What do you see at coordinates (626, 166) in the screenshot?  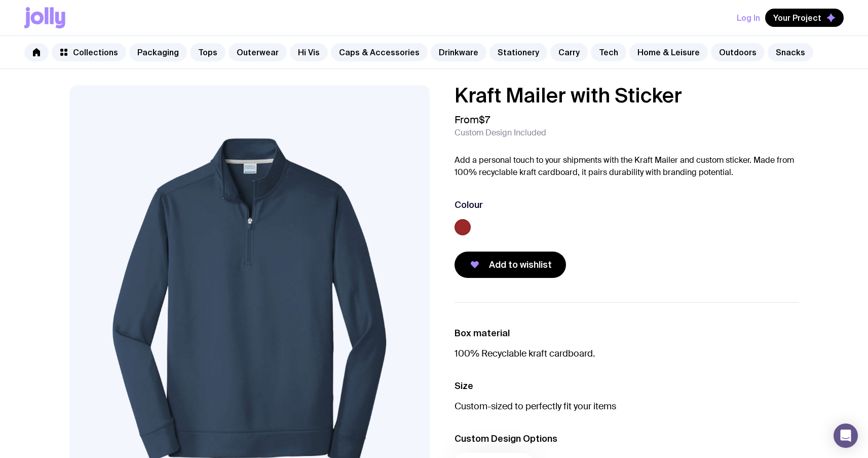 I see `p: Add a personal touch to your shipments with the Kraft Mailer and custom sticker. Made from 100% r...` at bounding box center [626, 166].